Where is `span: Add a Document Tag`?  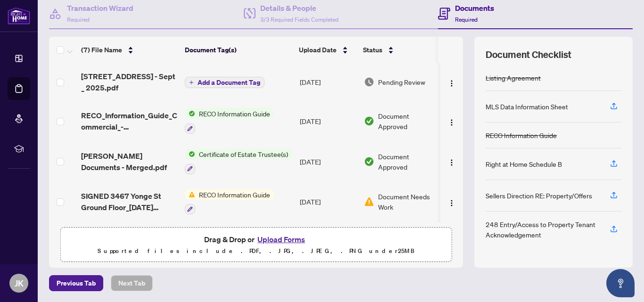
span: Add a Document Tag is located at coordinates (229, 83).